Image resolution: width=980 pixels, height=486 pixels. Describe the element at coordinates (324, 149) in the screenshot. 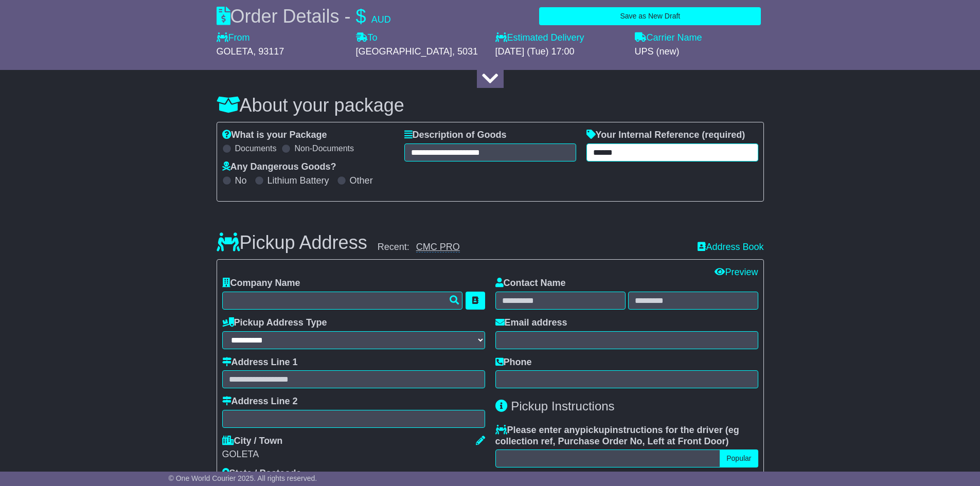

I see `label: Non-Documents` at that location.